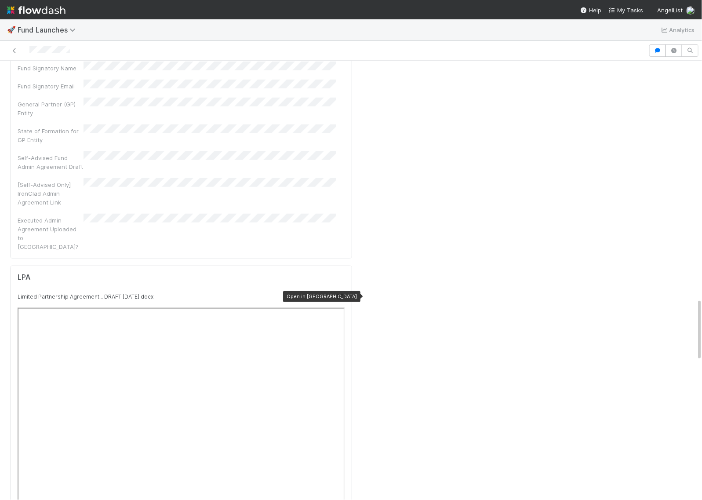  Describe the element at coordinates (677, 30) in the screenshot. I see `a: Analytics` at that location.